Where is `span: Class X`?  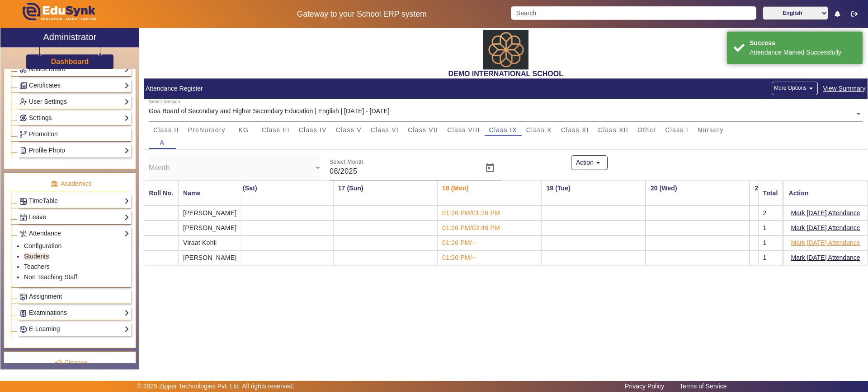
span: Class X is located at coordinates (539, 130).